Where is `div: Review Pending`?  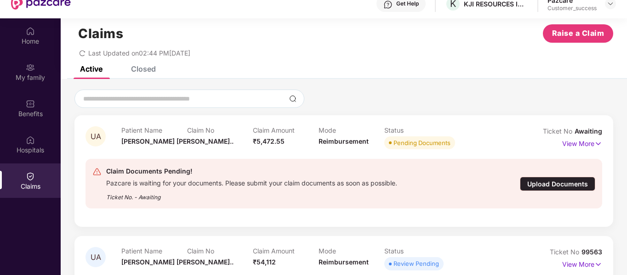
div: Review Pending is located at coordinates (416, 264).